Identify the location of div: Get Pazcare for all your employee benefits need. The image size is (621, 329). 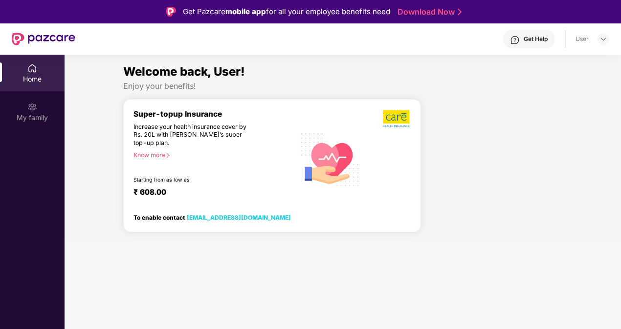
(286, 12).